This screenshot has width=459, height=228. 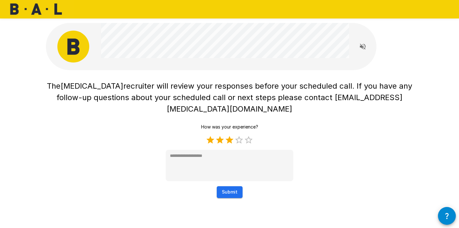 I want to click on button: Submit, so click(x=230, y=192).